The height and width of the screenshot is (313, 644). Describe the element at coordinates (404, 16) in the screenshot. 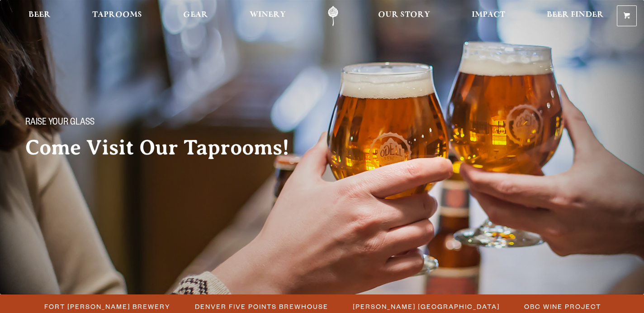

I see `a: Our Story` at that location.